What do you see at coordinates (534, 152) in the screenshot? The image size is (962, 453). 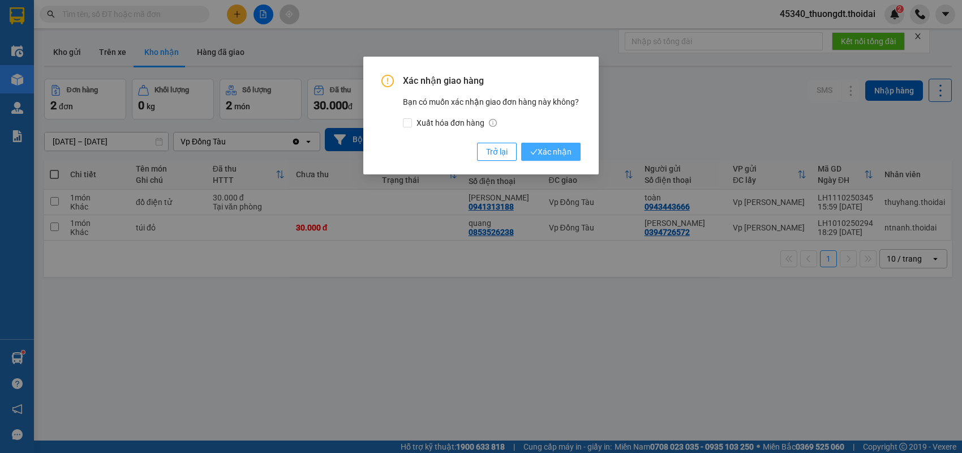 I see `span: check` at bounding box center [534, 152].